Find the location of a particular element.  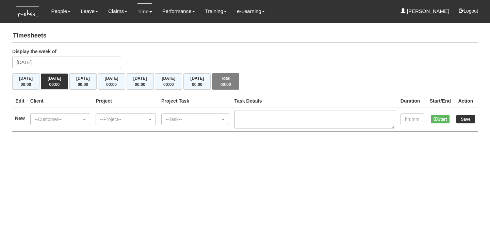

a: Performance is located at coordinates (179, 11).